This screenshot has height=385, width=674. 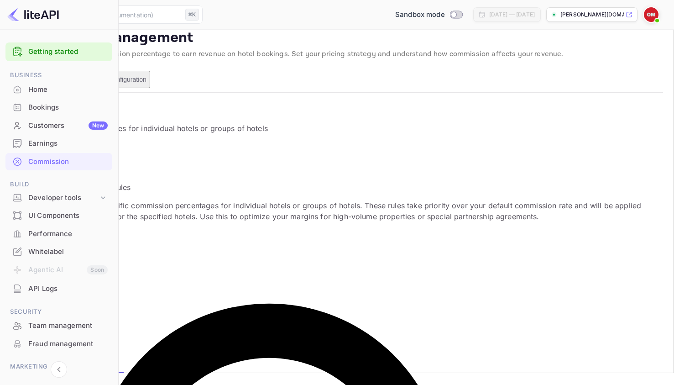 I want to click on p: Commission Management, so click(x=337, y=38).